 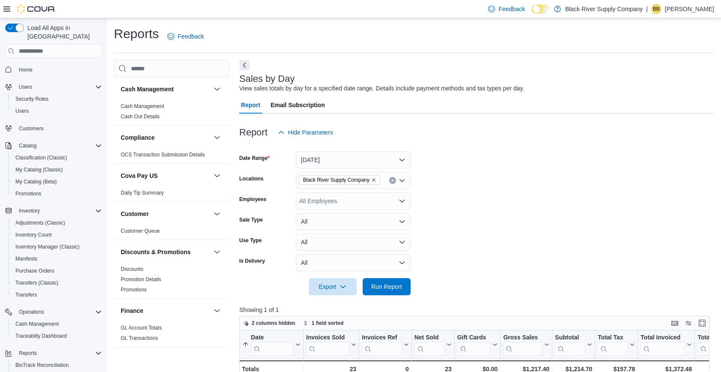 I want to click on h3: Finance, so click(x=132, y=311).